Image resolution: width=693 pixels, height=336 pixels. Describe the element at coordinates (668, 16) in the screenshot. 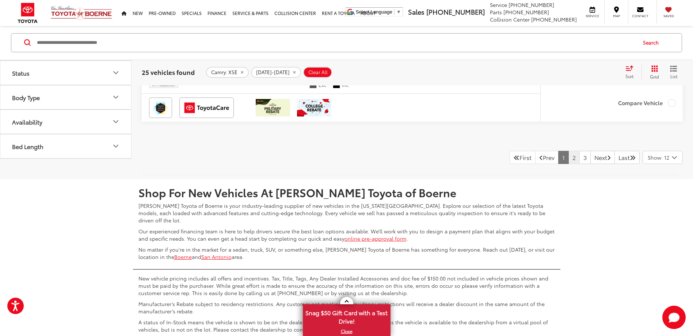

I see `span: Saved` at that location.